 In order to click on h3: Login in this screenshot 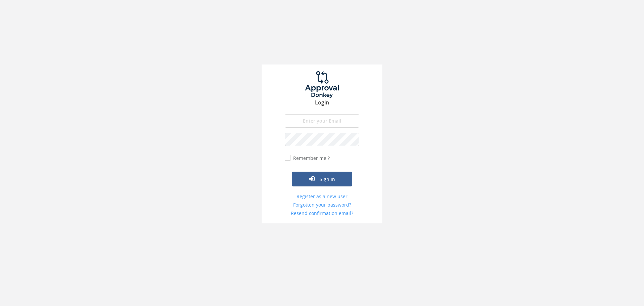, I will do `click(322, 103)`.